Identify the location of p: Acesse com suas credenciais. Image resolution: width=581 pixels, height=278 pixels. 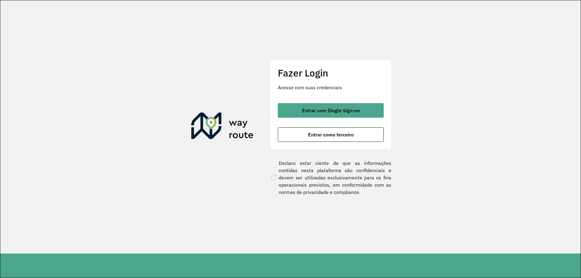
(331, 87).